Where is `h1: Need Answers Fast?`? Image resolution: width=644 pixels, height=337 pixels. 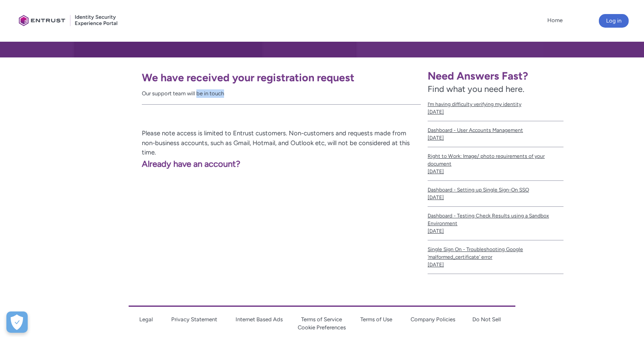
h1: Need Answers Fast? is located at coordinates (495, 76).